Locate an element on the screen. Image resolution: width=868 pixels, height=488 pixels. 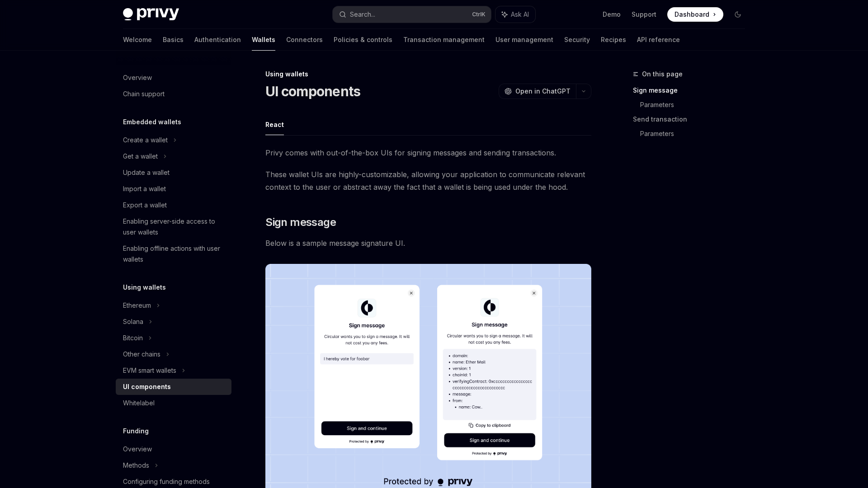
div: Get a wallet is located at coordinates (140, 156).